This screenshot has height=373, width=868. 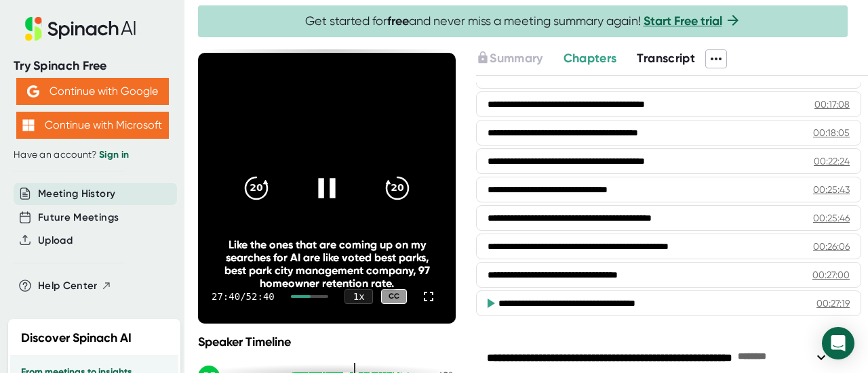 What do you see at coordinates (327, 264) in the screenshot?
I see `div: Like the ones that are coming up on my searches for AI are like voted best parks, best park city ...` at bounding box center [327, 264].